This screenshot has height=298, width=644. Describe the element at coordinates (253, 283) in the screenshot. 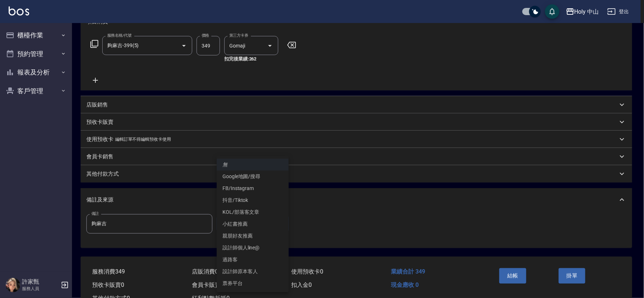

I see `li: 票券平台` at that location.